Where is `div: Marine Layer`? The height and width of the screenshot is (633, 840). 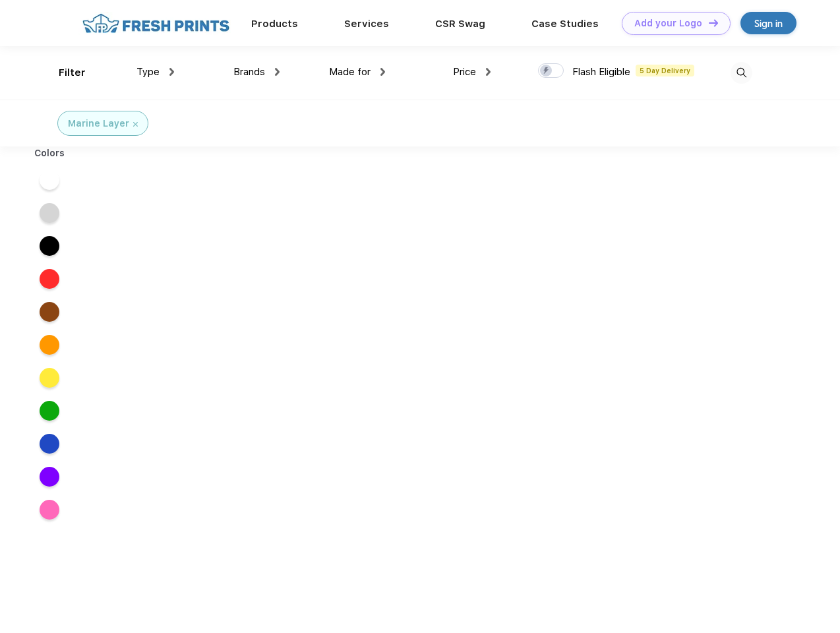 div: Marine Layer is located at coordinates (98, 123).